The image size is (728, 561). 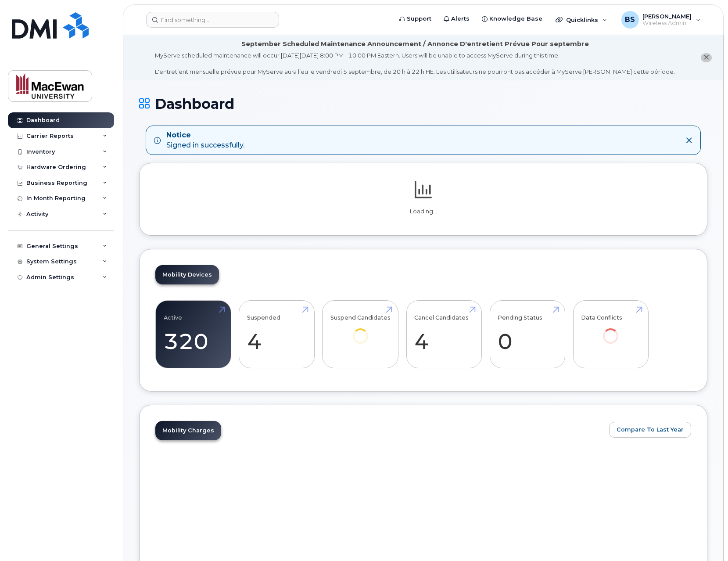 I want to click on a: Mobility Devices, so click(x=187, y=275).